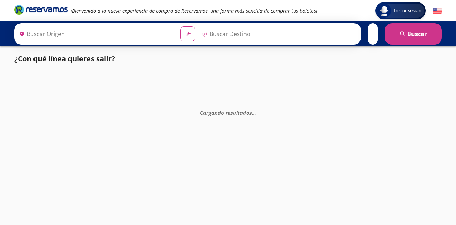  I want to click on input: Buscar Destino, so click(278, 34).